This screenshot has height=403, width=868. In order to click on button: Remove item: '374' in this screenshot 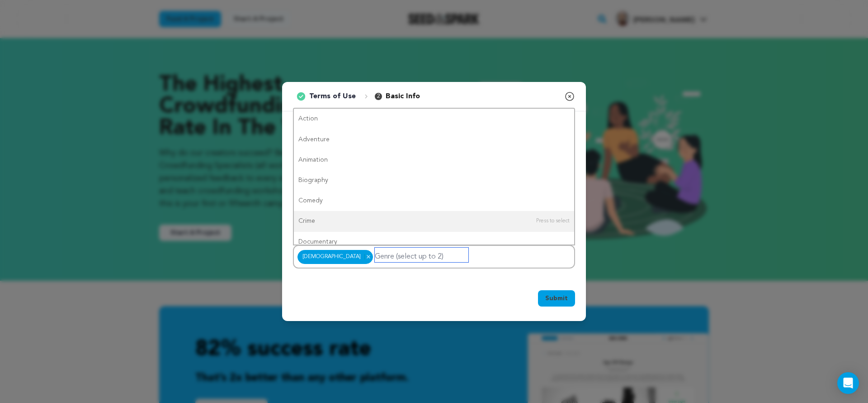, I will do `click(368, 256)`.